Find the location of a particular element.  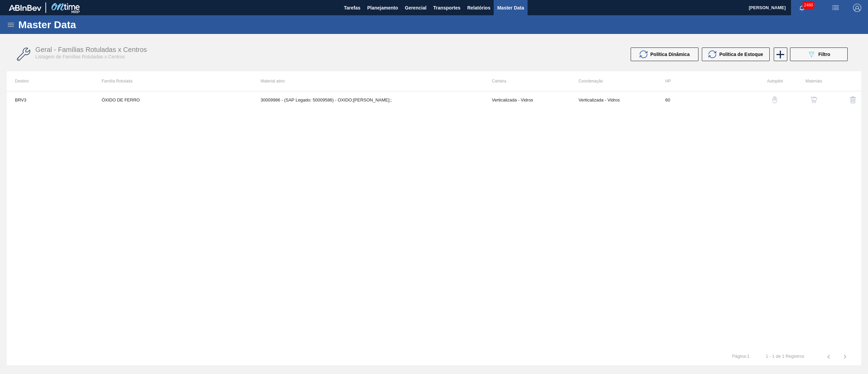

span: Planejamento is located at coordinates (383, 8).